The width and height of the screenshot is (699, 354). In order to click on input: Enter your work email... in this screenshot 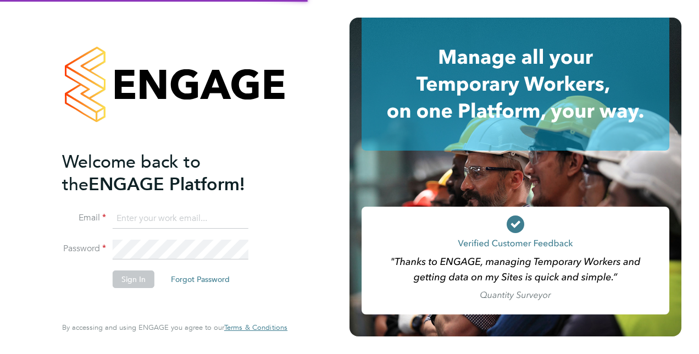, I will do `click(180, 219)`.